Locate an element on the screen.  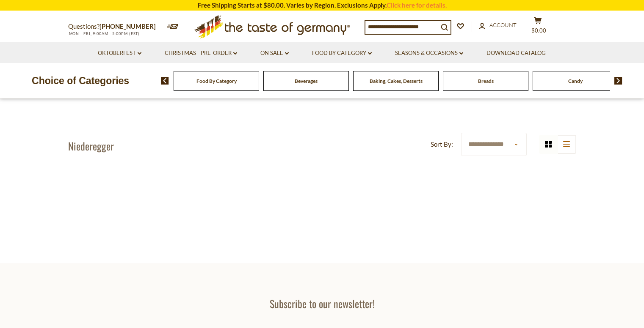
span: Baking, Cakes, Desserts is located at coordinates (396, 81).